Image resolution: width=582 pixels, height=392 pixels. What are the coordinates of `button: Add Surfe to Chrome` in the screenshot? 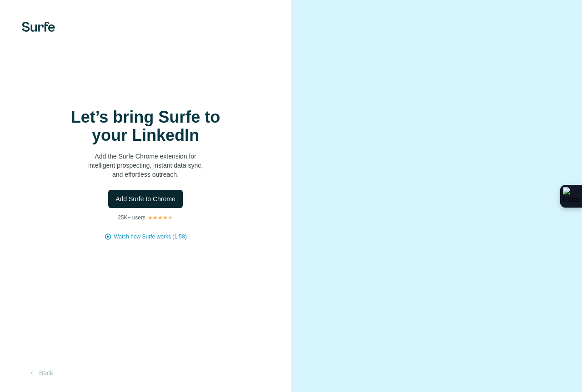 It's located at (146, 199).